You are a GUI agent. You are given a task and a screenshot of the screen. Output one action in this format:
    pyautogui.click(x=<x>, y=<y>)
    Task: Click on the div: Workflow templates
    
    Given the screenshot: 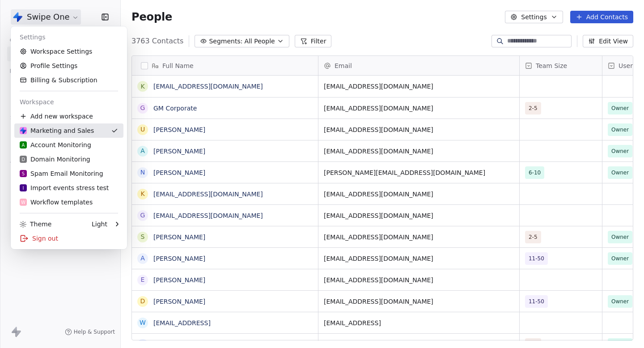 What is the action you would take?
    pyautogui.click(x=56, y=202)
    